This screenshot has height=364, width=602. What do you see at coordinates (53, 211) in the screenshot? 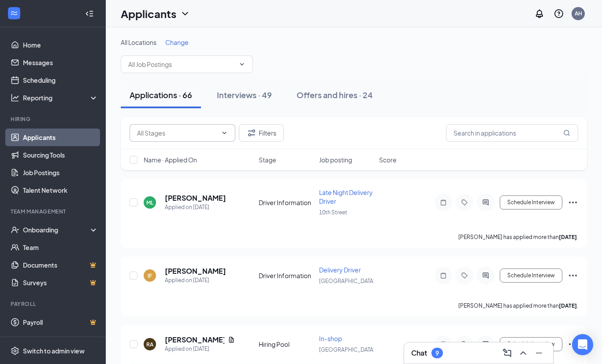
I see `div: Team Management` at bounding box center [53, 211].